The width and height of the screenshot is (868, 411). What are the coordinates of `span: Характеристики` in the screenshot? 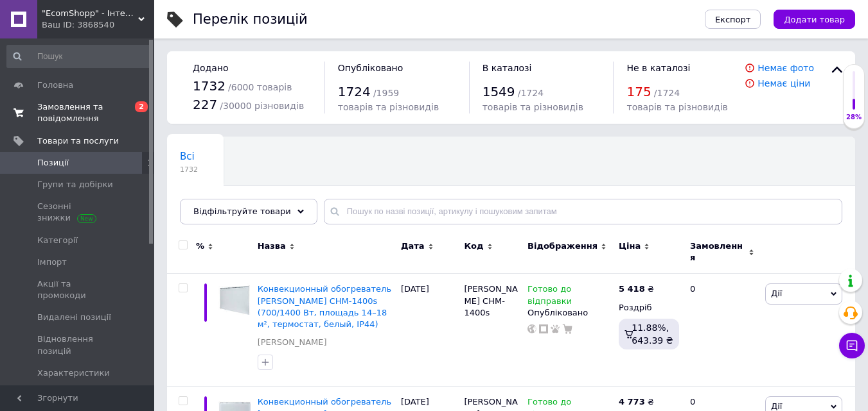 It's located at (73, 373).